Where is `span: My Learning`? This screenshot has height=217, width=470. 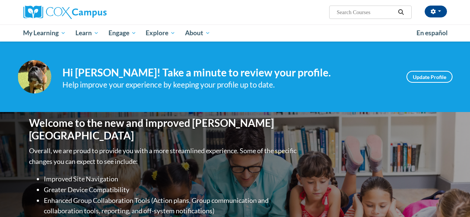
span: My Learning is located at coordinates (44, 33).